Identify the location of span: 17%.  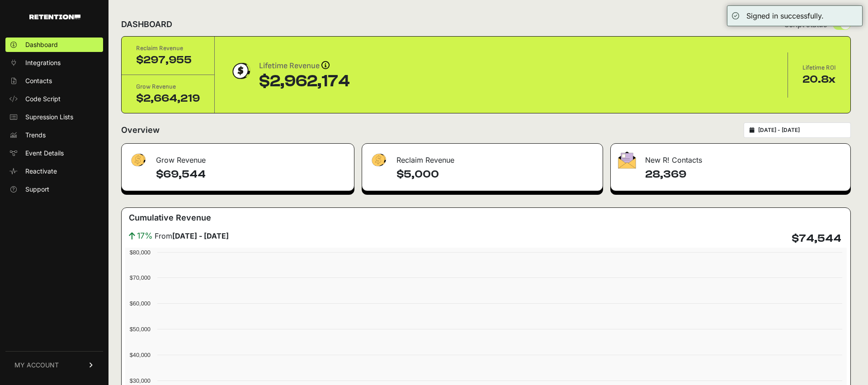
(145, 236).